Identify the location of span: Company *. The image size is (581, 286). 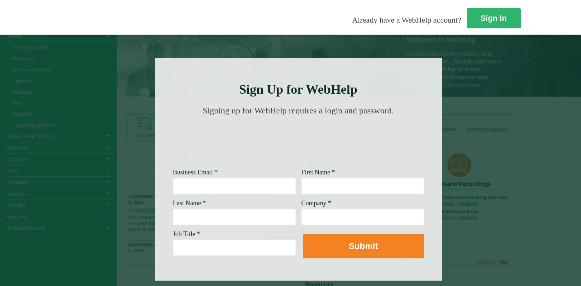
(317, 203).